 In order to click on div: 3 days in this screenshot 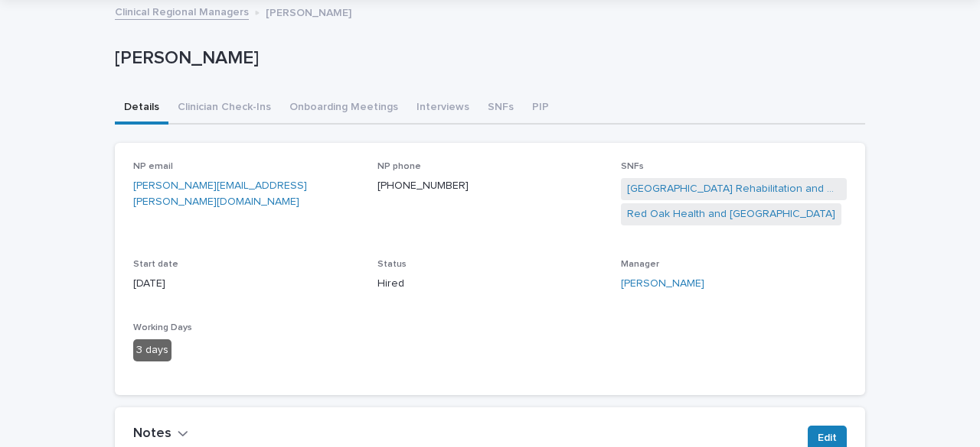, I will do `click(152, 350)`.